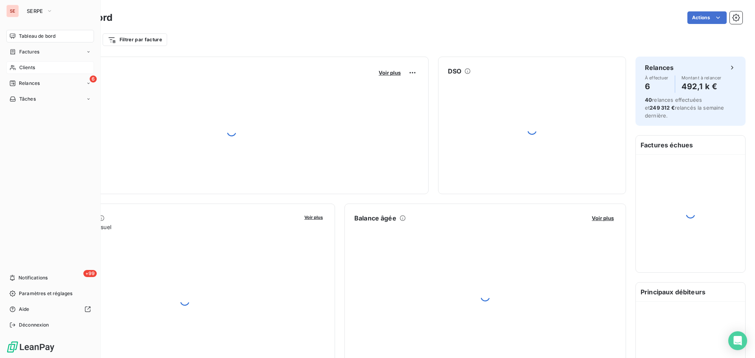  Describe the element at coordinates (455, 71) in the screenshot. I see `h6: DSO` at that location.